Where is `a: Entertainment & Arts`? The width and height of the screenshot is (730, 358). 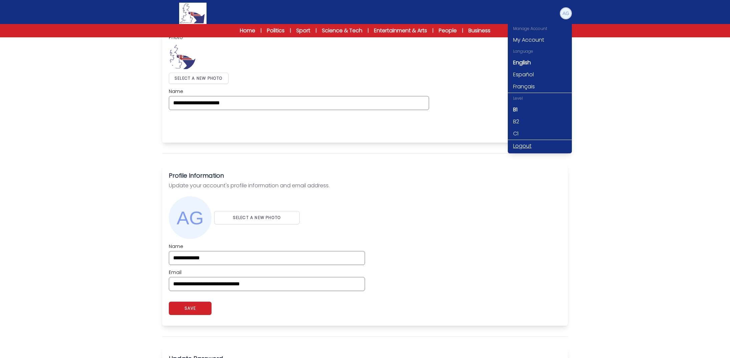
a: Entertainment & Arts is located at coordinates (400, 31).